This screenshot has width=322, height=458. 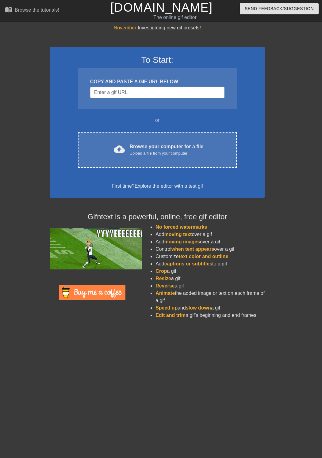 I want to click on span: slow down, so click(x=198, y=308).